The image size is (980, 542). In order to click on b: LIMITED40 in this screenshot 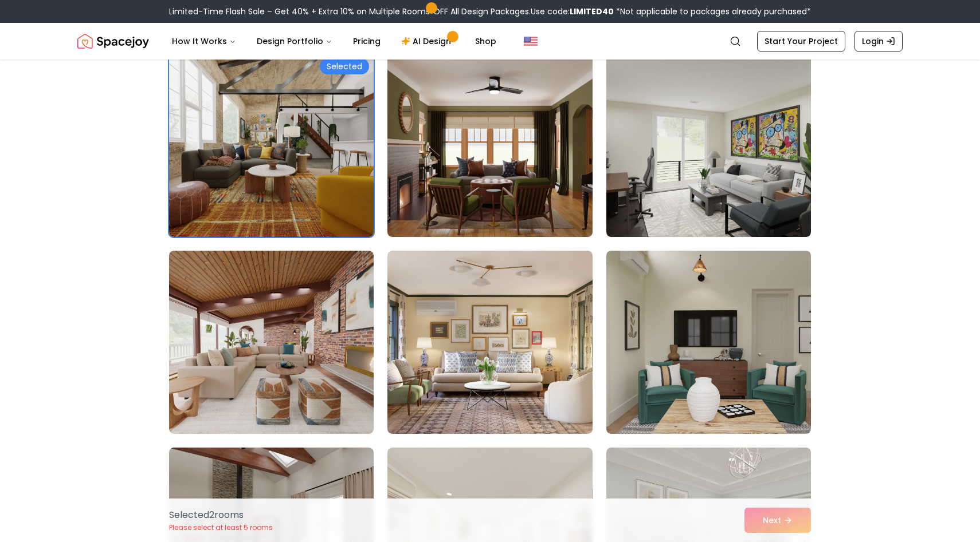, I will do `click(592, 11)`.